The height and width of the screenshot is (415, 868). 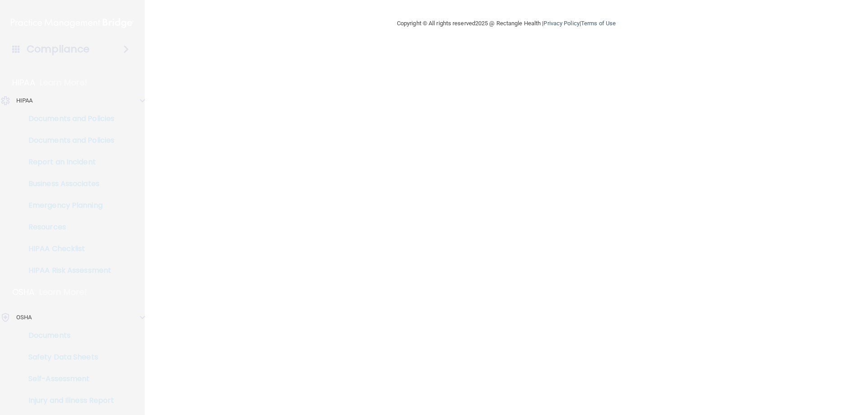 I want to click on a: Privacy Policy, so click(x=561, y=23).